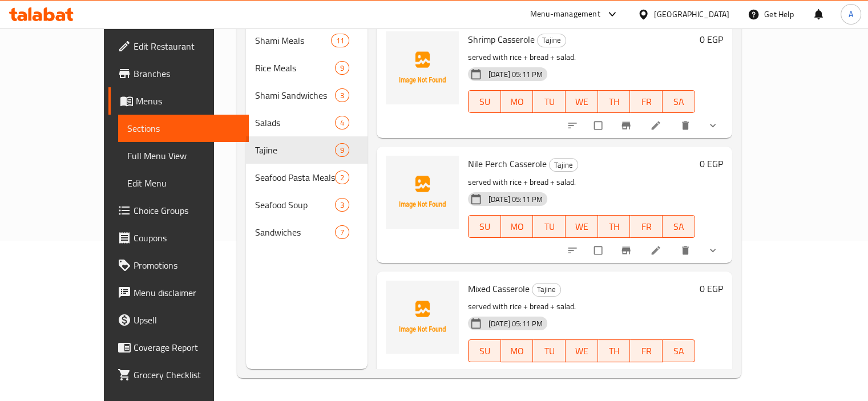  What do you see at coordinates (507, 164) in the screenshot?
I see `span: Nile Perch Casserole` at bounding box center [507, 164].